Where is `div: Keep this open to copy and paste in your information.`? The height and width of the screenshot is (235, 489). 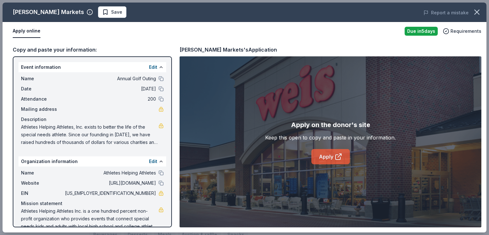 div: Keep this open to copy and paste in your information. is located at coordinates (330, 138).